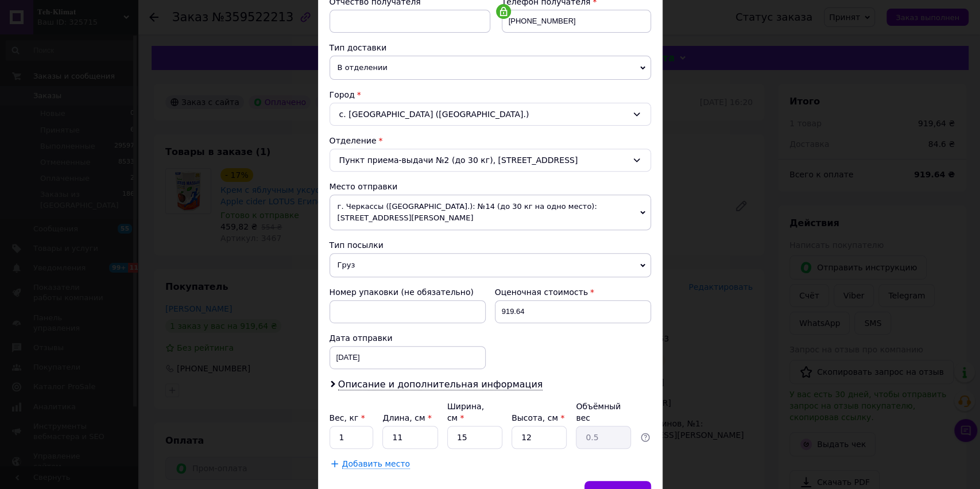 This screenshot has width=980, height=489. I want to click on span: Груз, so click(490, 265).